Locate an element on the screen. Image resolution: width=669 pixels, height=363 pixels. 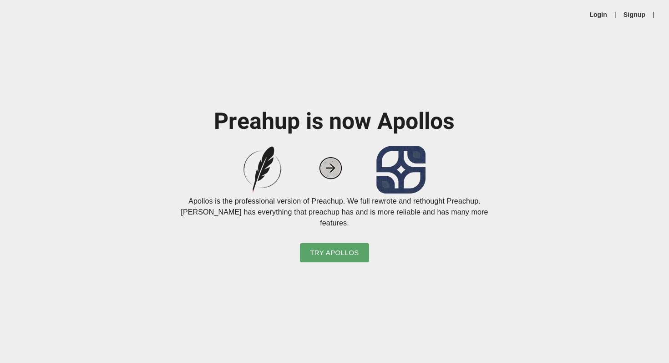
p: Apollos is the professional version of Preachup. We full rewrote and rethought Preachup. [PERSON_... is located at coordinates (335, 212).